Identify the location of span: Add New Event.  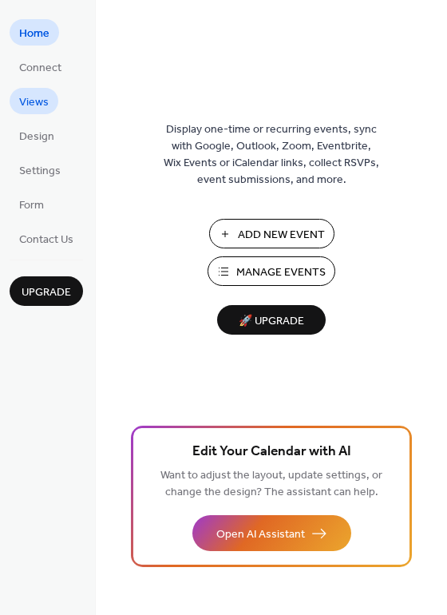
(281, 235).